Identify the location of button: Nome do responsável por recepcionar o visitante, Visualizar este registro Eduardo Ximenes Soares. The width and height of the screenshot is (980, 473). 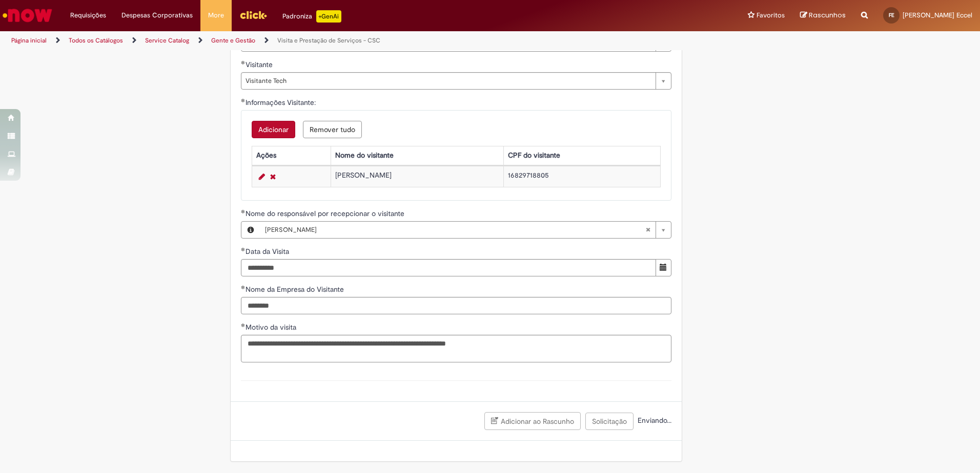
(251, 230).